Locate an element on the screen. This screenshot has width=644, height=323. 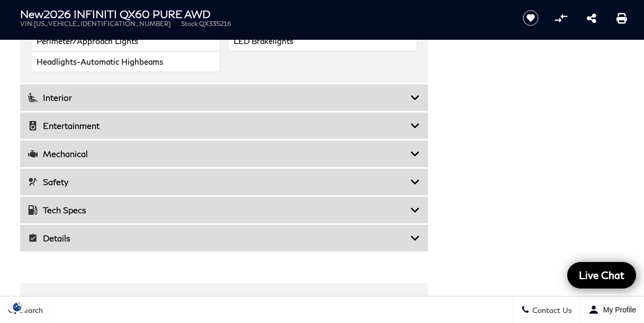
h3: Mechanical is located at coordinates (219, 154).